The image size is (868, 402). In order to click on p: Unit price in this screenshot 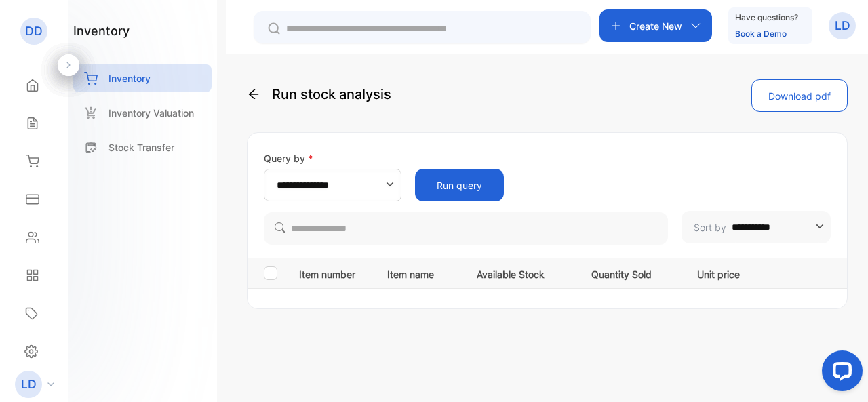, I will do `click(725, 272)`.